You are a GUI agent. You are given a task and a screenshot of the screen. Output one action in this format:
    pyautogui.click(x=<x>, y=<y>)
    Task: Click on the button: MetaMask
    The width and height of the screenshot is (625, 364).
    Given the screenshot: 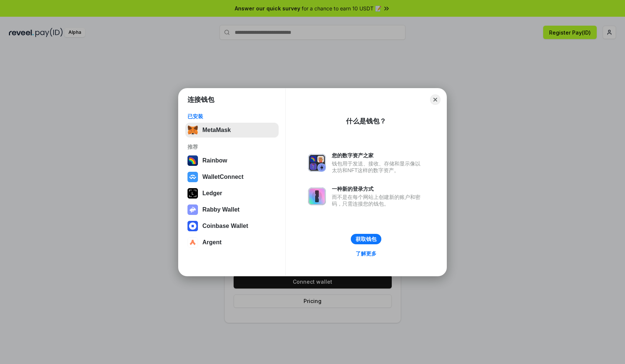 What is the action you would take?
    pyautogui.click(x=232, y=130)
    